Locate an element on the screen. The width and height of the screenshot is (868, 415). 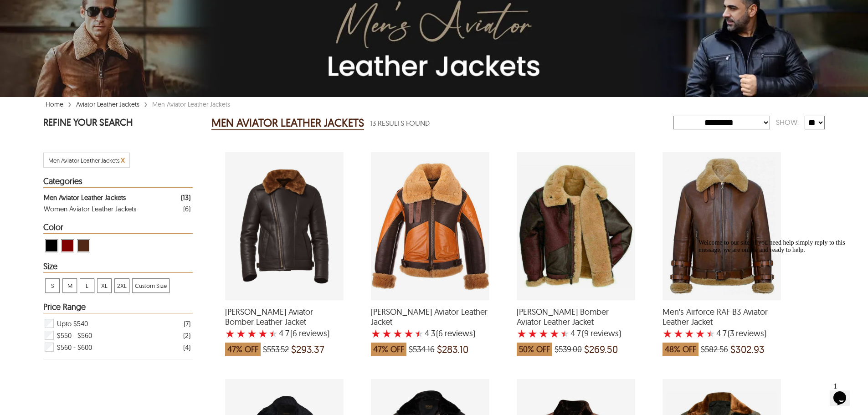
span: 13 Results Found is located at coordinates (400, 123).